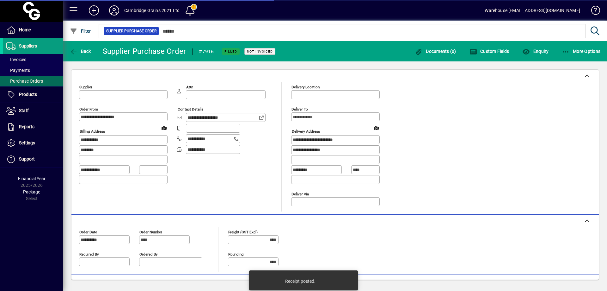 The height and width of the screenshot is (291, 607). Describe the element at coordinates (489, 51) in the screenshot. I see `span: Custom Fields` at that location.